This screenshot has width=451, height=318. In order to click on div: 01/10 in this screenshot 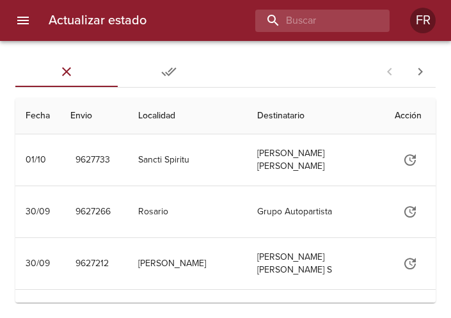, I will do `click(36, 159)`.